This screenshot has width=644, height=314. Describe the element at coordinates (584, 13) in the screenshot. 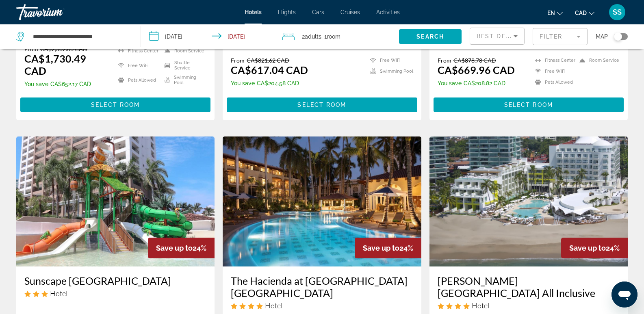

I see `button: Change currency` at that location.